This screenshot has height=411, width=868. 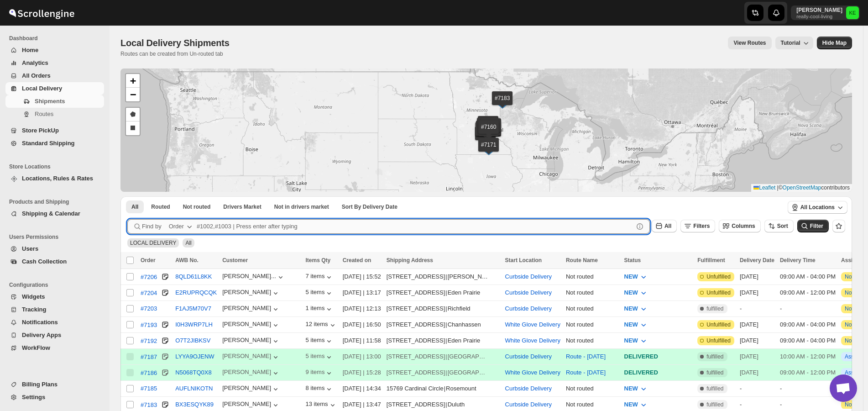 What do you see at coordinates (320, 309) in the screenshot?
I see `button: 1 items` at bounding box center [320, 309].